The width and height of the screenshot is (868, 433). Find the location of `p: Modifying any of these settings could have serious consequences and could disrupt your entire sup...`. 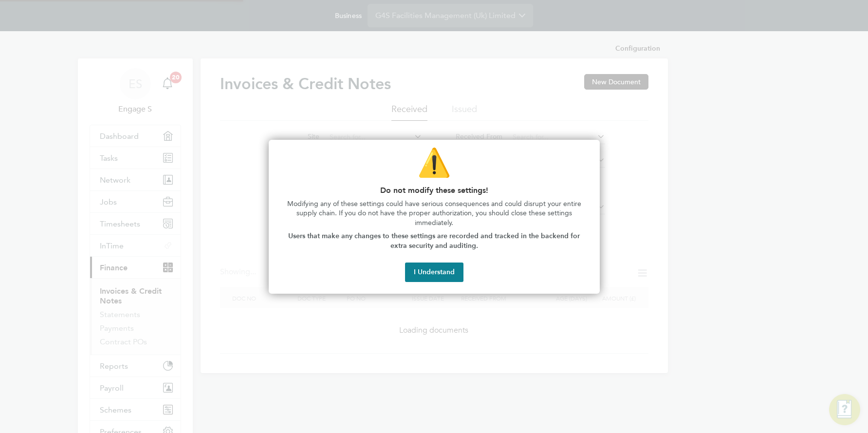

p: Modifying any of these settings could have serious consequences and could disrupt your entire sup... is located at coordinates (434, 213).